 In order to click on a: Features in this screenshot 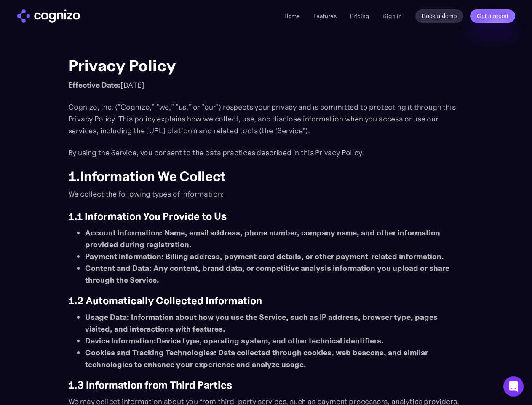, I will do `click(325, 16)`.